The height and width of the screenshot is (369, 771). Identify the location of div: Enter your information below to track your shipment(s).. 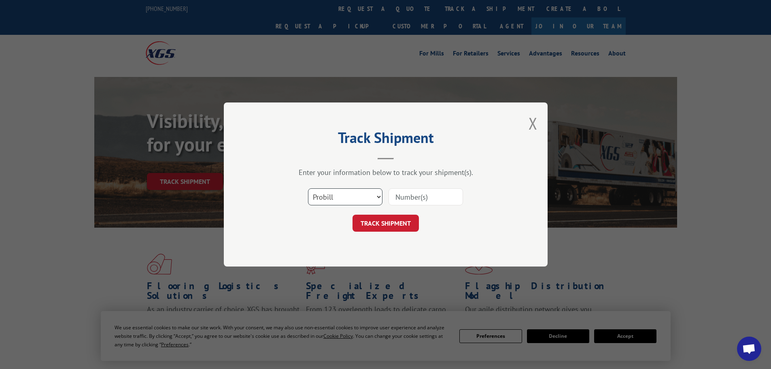
(386, 172).